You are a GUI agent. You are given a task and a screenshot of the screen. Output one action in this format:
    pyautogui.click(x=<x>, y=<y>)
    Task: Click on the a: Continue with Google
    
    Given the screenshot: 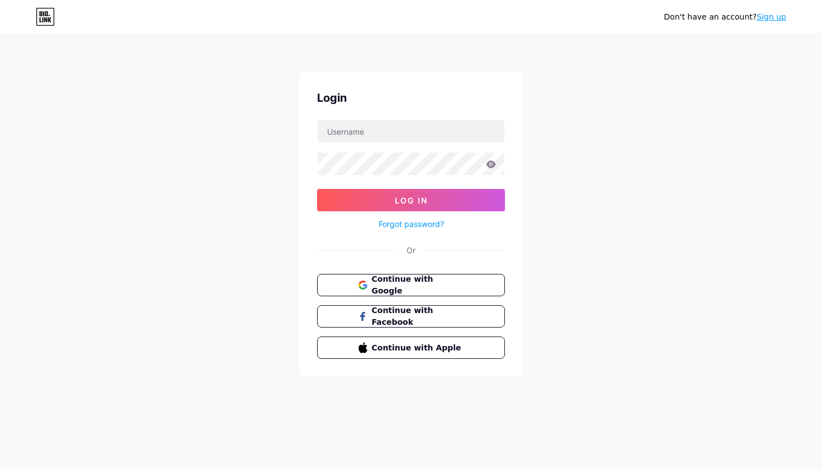 What is the action you would take?
    pyautogui.click(x=411, y=285)
    